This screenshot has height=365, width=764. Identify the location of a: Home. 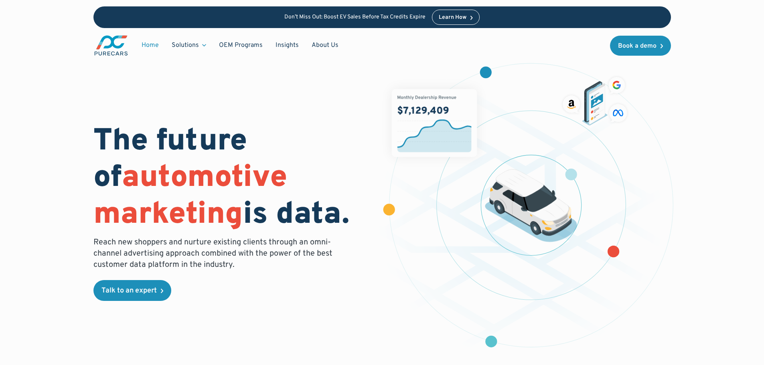
(150, 45).